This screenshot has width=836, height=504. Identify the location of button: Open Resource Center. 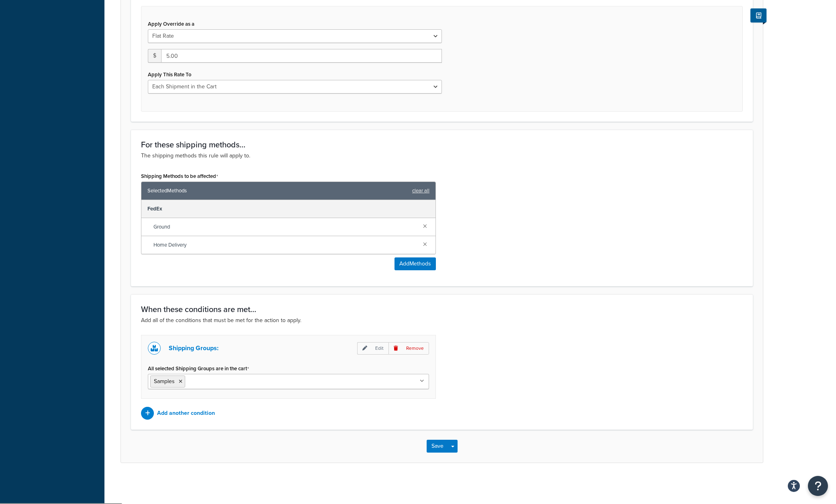
(818, 486).